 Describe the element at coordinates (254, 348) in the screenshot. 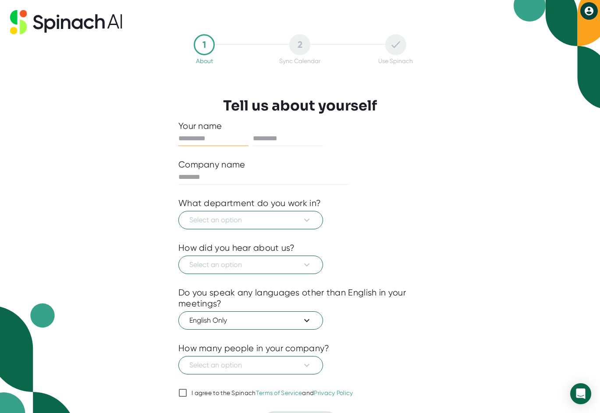

I see `div: How many people in your company?` at that location.